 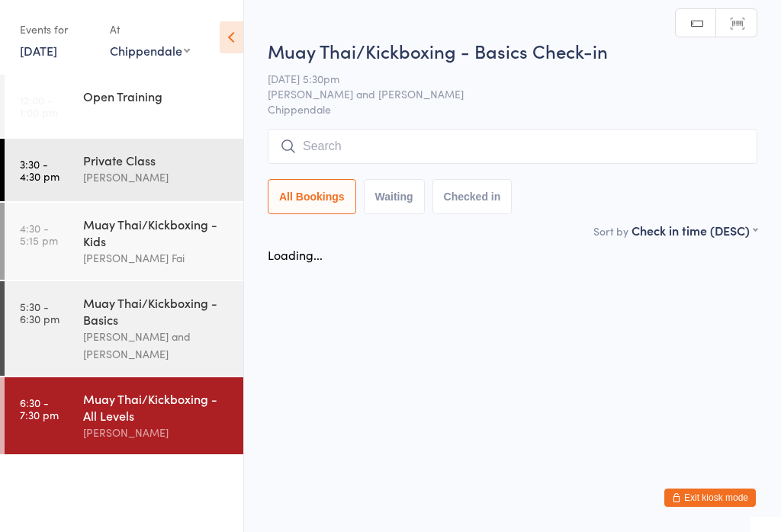 What do you see at coordinates (295, 254) in the screenshot?
I see `div: Loading...` at bounding box center [295, 254].